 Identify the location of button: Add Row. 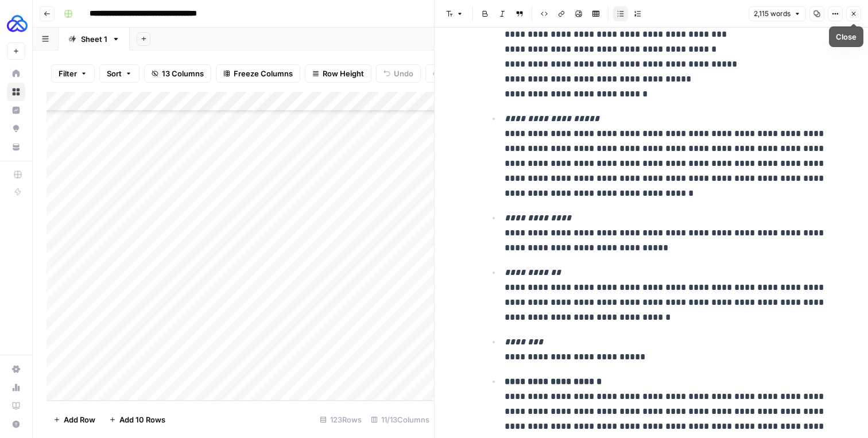
(74, 419).